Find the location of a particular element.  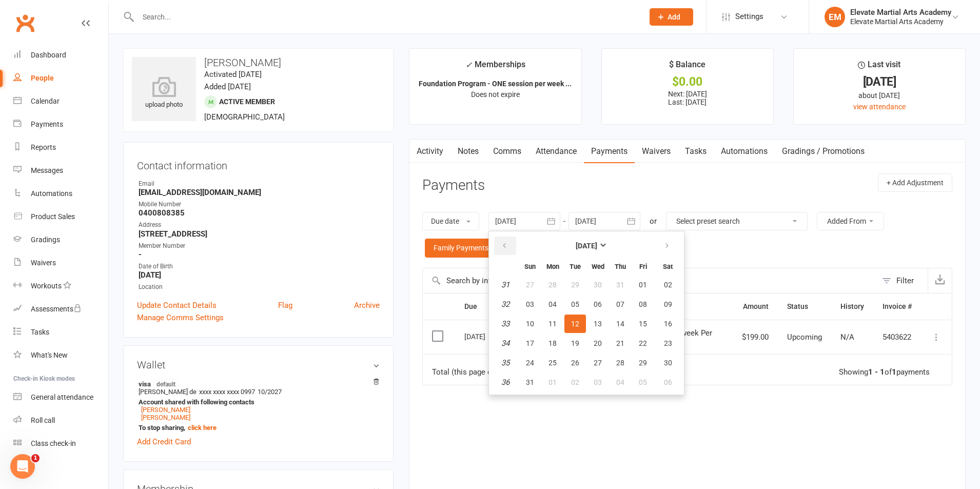

button: 19 is located at coordinates (575, 343).